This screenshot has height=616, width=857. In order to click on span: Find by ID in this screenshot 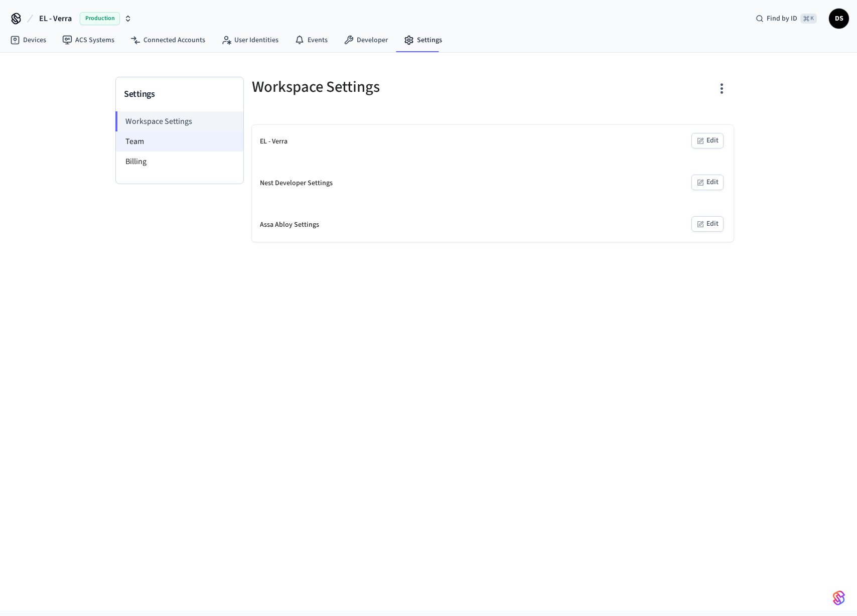, I will do `click(781, 19)`.